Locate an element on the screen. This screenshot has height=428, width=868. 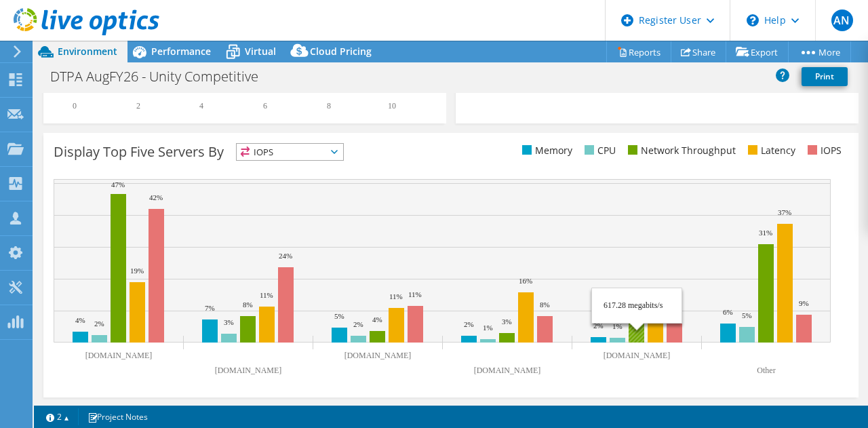
a: 2 is located at coordinates (57, 416).